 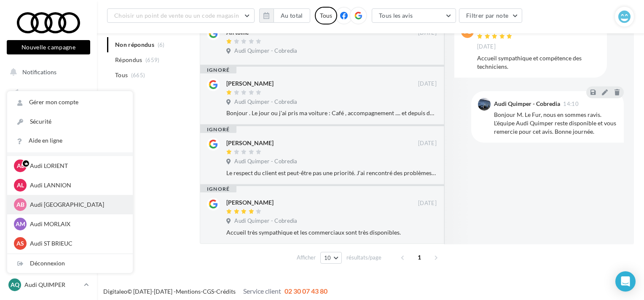 What do you see at coordinates (37, 93) in the screenshot?
I see `span: Opérations` at bounding box center [37, 93].